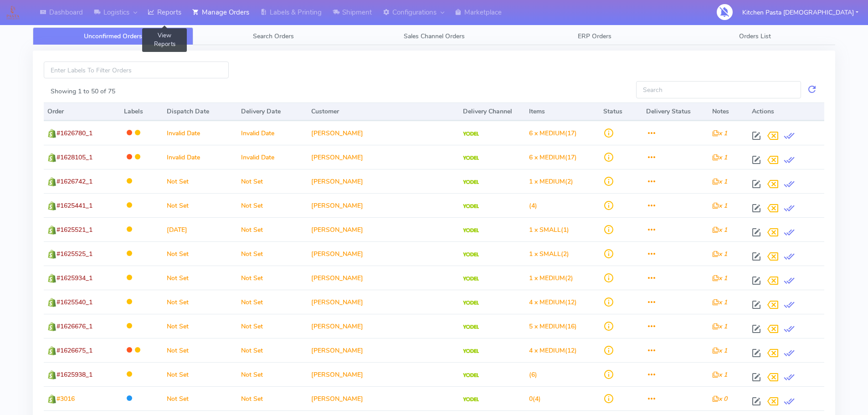 The image size is (868, 415). Describe the element at coordinates (113, 36) in the screenshot. I see `span: Unconfirmed Orders` at that location.